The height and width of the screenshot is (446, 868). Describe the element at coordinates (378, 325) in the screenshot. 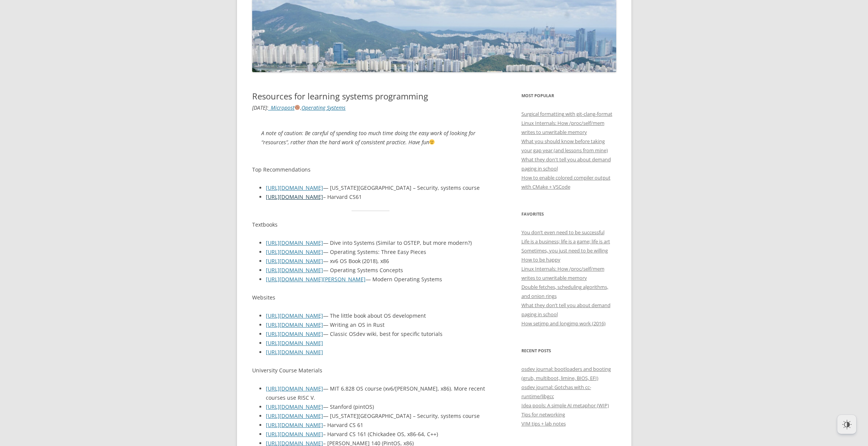

I see `li: — Writing an OS in Rust` at that location.